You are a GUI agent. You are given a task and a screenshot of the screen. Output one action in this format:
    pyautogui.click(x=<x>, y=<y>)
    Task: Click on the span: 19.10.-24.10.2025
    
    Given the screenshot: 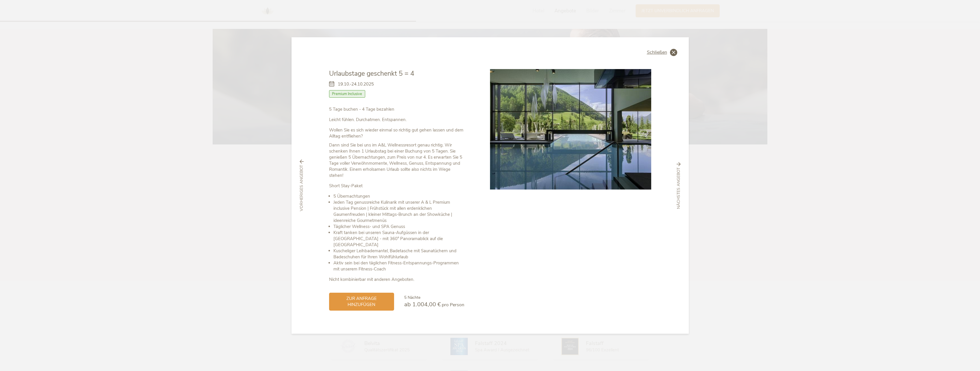 What is the action you would take?
    pyautogui.click(x=356, y=84)
    